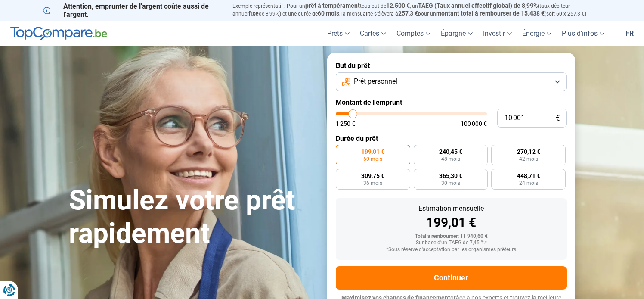 The width and height of the screenshot is (644, 299). What do you see at coordinates (528, 159) in the screenshot?
I see `span: 42 mois` at bounding box center [528, 159].